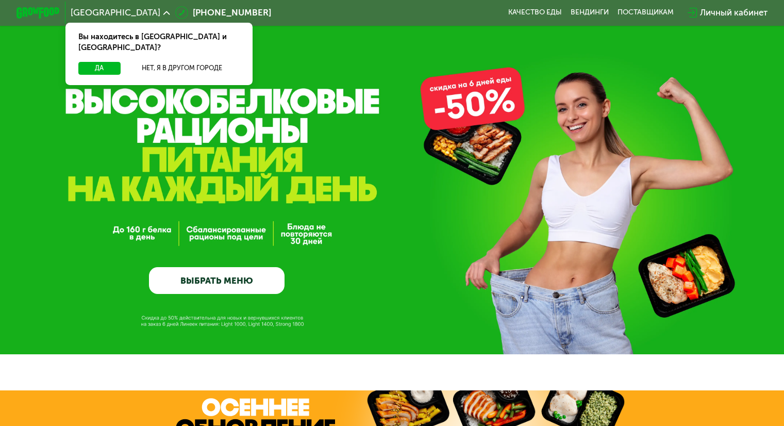 The image size is (784, 426). I want to click on div: Личный кабинет, so click(734, 12).